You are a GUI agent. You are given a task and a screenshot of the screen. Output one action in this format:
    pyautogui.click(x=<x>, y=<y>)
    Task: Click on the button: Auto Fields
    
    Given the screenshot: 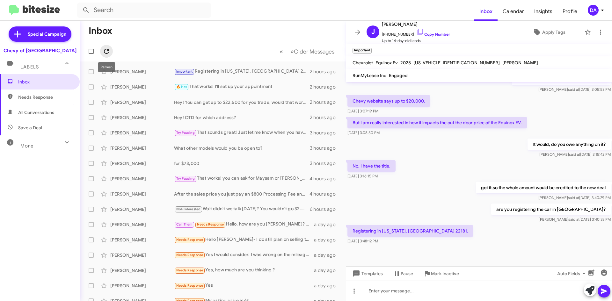 What is the action you would take?
    pyautogui.click(x=573, y=274)
    